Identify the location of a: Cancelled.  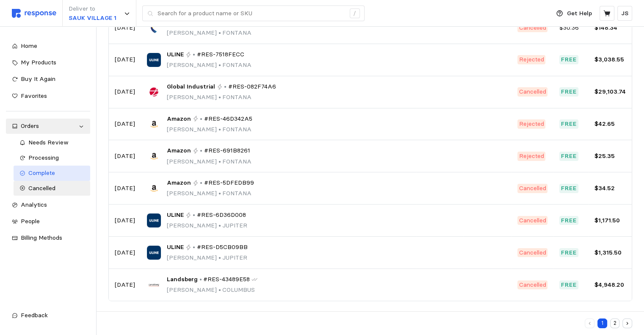
(52, 189).